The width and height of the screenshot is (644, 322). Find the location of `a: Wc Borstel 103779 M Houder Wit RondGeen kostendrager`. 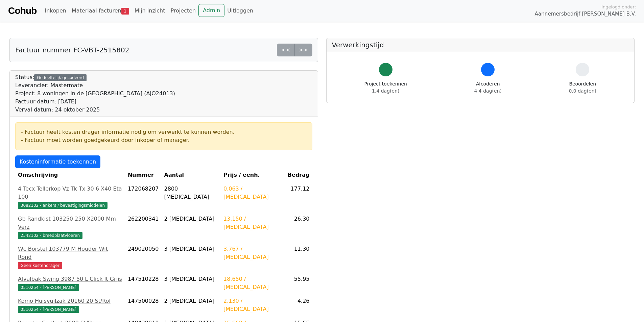

a: Wc Borstel 103779 M Houder Wit RondGeen kostendrager is located at coordinates (70, 257).